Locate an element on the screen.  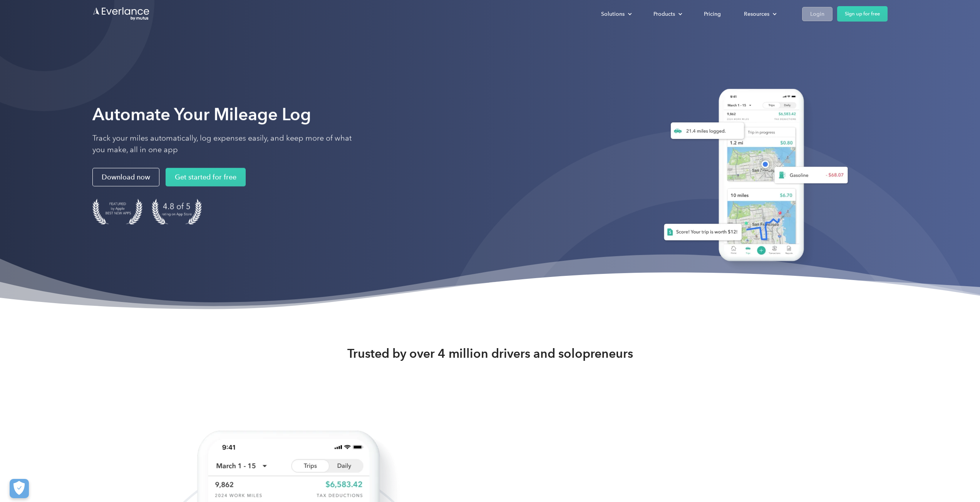
strong: Automate Your Mileage Log is located at coordinates (201, 115).